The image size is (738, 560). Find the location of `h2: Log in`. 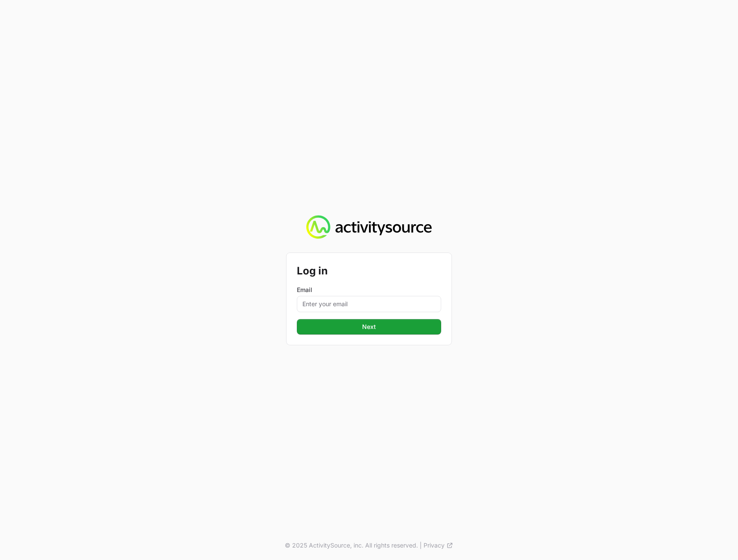

h2: Log in is located at coordinates (369, 271).